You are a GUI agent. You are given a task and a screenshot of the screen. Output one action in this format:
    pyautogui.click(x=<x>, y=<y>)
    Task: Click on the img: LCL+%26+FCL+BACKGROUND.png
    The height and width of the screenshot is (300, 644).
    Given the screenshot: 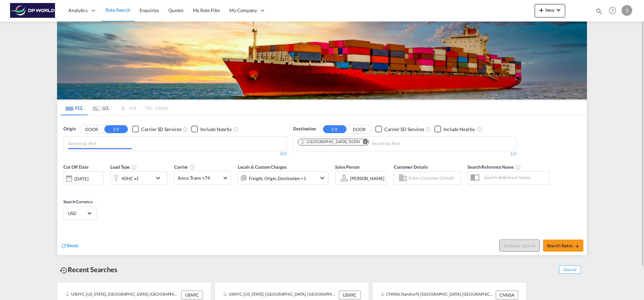 What is the action you would take?
    pyautogui.click(x=322, y=61)
    